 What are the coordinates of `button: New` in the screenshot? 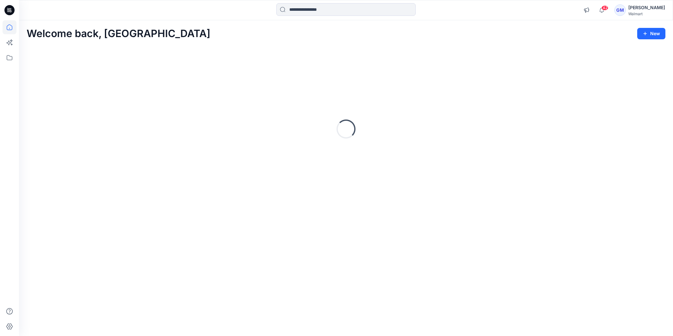 It's located at (651, 34).